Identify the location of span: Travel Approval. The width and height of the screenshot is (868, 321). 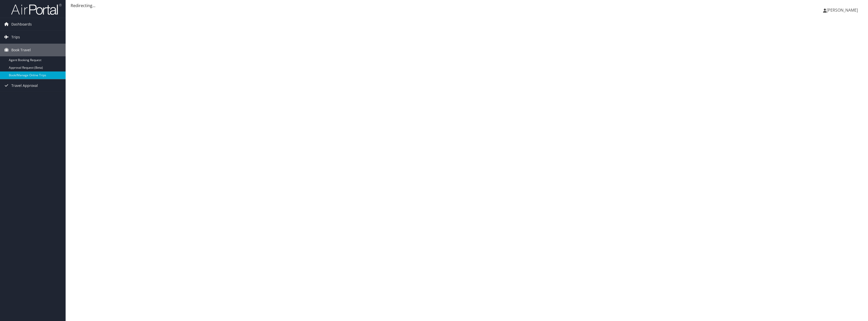
(25, 85).